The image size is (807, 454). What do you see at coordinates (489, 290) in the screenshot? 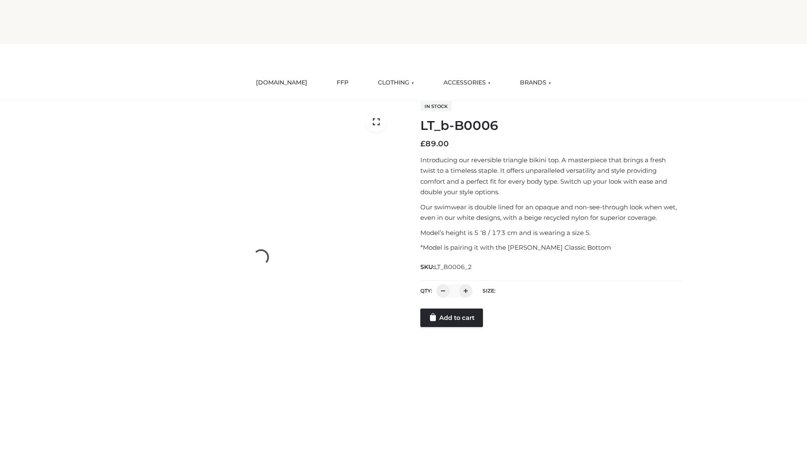
I see `label: Size:` at bounding box center [489, 290].